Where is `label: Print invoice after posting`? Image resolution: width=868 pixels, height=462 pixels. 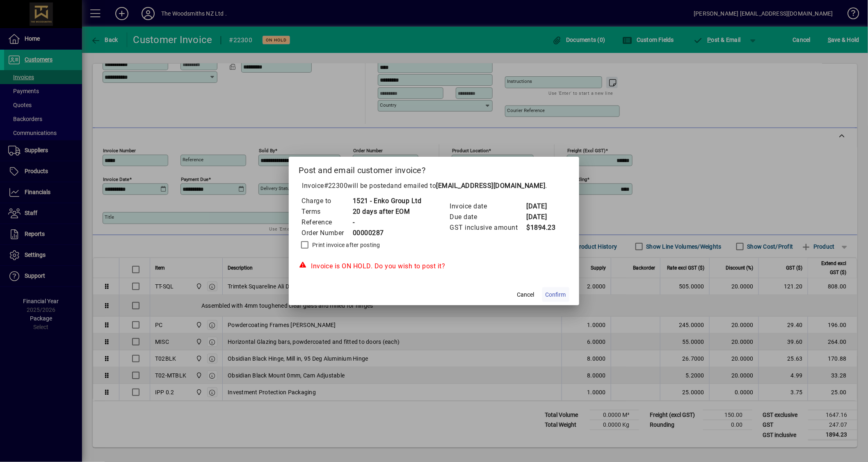
label: Print invoice after posting is located at coordinates (346, 245).